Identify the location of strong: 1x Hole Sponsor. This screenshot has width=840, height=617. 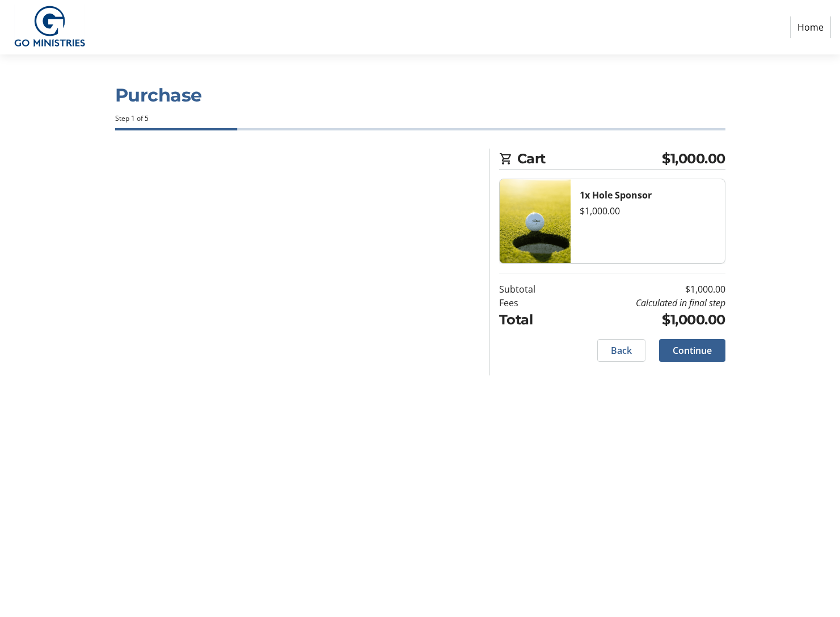
(616, 195).